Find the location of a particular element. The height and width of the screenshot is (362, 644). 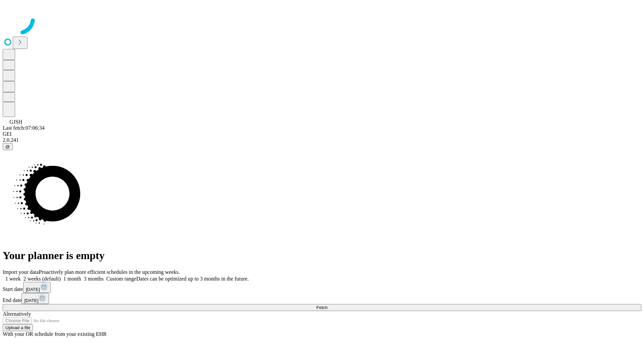

span: GJSH is located at coordinates (15, 122).